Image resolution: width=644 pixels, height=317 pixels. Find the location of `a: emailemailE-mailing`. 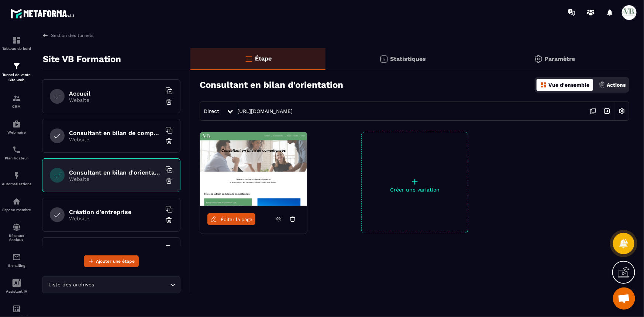

a: emailemailE-mailing is located at coordinates (16, 260).